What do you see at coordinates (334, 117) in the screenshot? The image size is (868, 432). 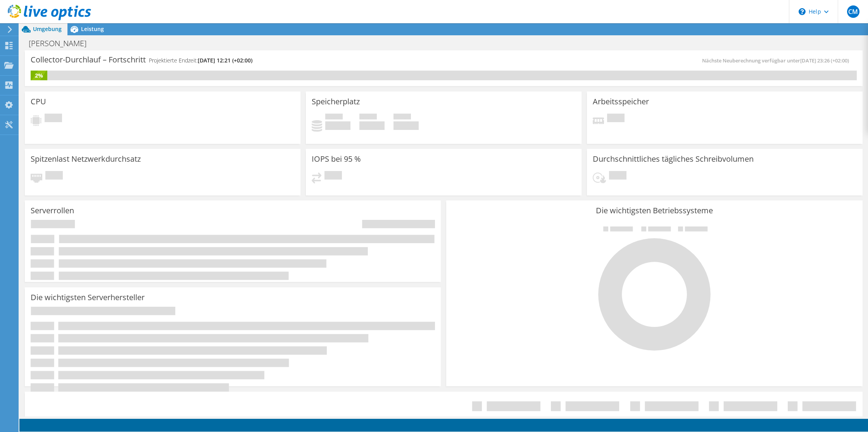 I see `span: Belegt` at bounding box center [334, 117].